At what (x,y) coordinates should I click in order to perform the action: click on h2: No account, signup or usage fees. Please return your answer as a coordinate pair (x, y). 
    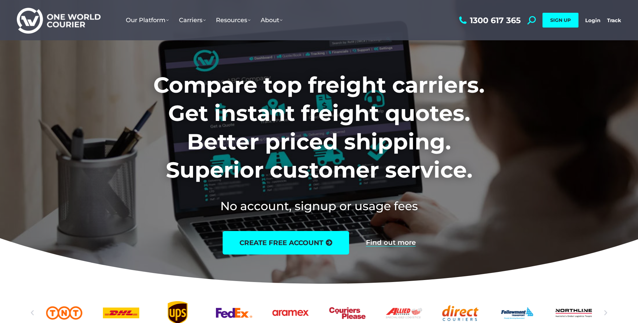
    Looking at the image, I should click on (319, 206).